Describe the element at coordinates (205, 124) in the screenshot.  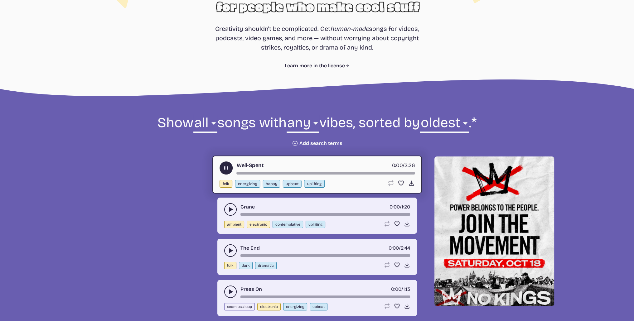
I see `select: genre` at that location.